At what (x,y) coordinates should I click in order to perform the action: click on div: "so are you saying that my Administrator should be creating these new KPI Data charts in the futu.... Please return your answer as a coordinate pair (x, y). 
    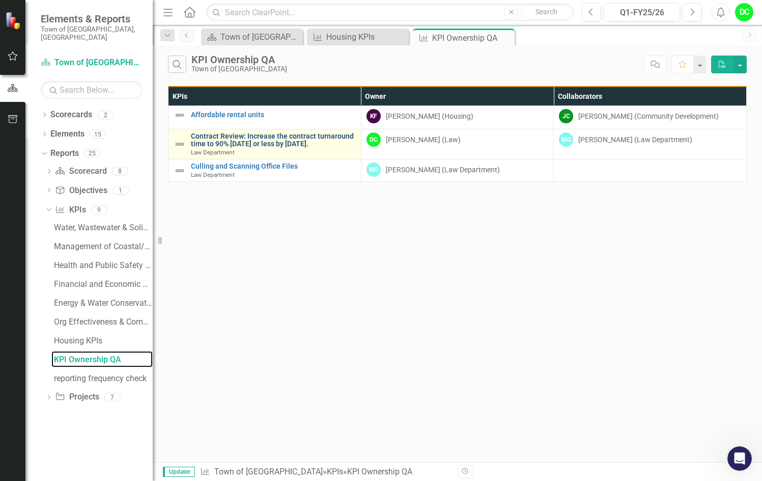
    Looking at the image, I should click on (88, 165).